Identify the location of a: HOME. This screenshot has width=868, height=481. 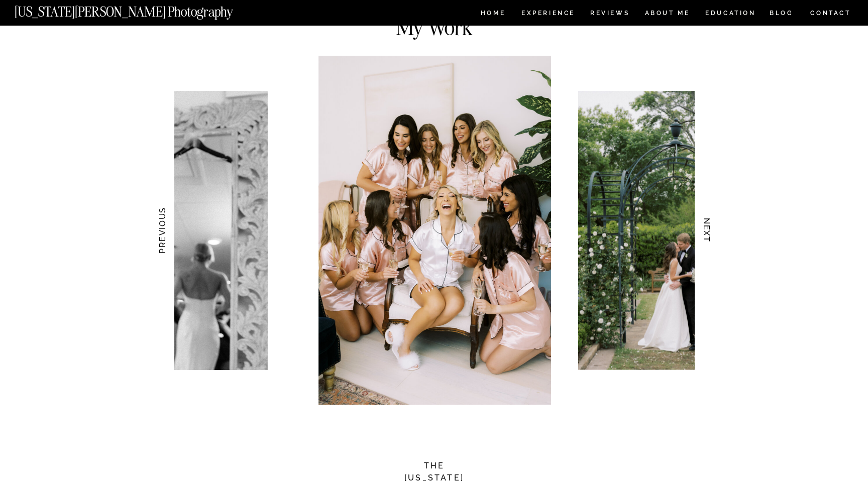
(493, 14).